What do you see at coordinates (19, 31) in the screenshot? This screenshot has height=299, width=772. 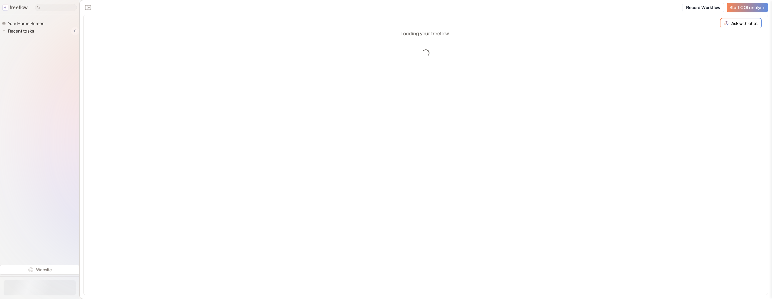 I see `button: Recent tasks` at bounding box center [19, 31].